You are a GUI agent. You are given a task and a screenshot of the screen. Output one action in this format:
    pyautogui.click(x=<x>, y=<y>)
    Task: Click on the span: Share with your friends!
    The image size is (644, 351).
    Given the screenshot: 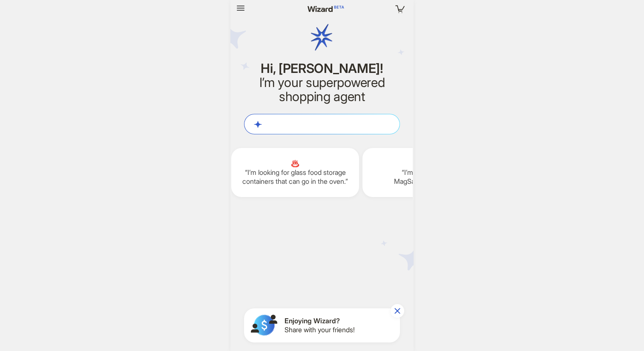 What is the action you would take?
    pyautogui.click(x=319, y=330)
    